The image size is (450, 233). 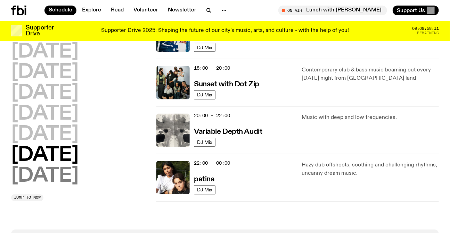 I want to click on button: Support Us, so click(x=415, y=10).